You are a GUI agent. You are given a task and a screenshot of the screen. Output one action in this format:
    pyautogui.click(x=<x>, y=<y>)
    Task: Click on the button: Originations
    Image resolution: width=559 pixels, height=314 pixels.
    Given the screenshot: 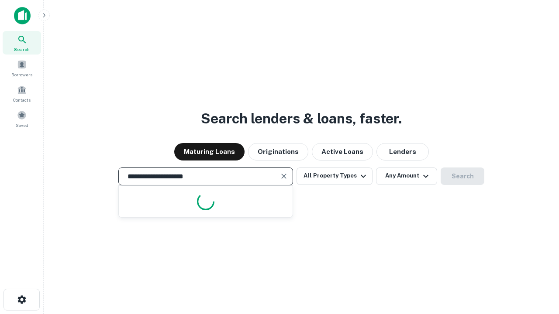 What is the action you would take?
    pyautogui.click(x=278, y=152)
    